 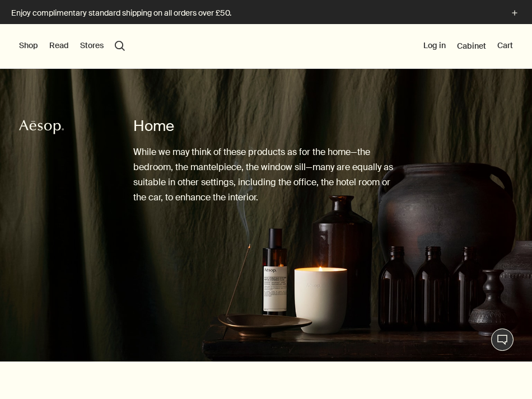 What do you see at coordinates (72, 46) in the screenshot?
I see `nav: primary` at bounding box center [72, 46].